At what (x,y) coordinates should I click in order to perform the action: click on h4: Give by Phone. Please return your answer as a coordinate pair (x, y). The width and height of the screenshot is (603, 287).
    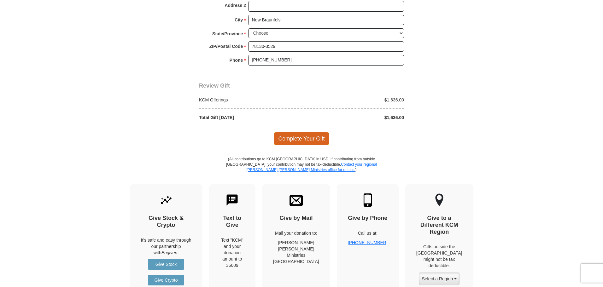
    Looking at the image, I should click on (368, 219).